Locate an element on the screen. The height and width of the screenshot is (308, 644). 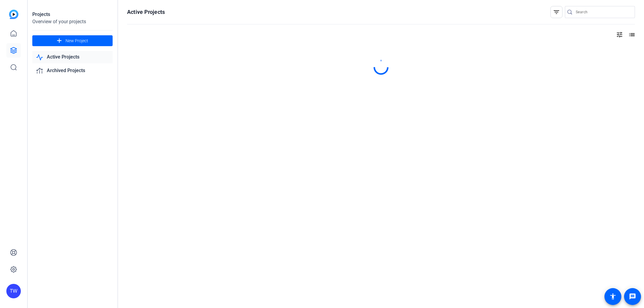
mat-icon: tune is located at coordinates (619, 34).